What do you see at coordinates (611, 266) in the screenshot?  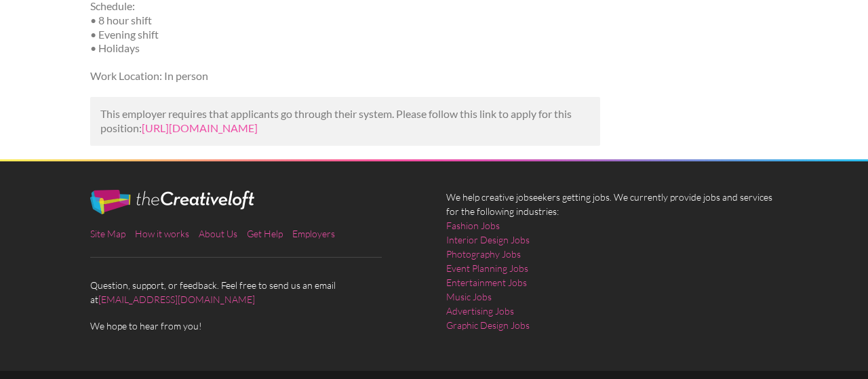 I see `div: We help creative jobseekers getting jobs. We currently provide jobs and services for the followin...` at bounding box center [611, 266].